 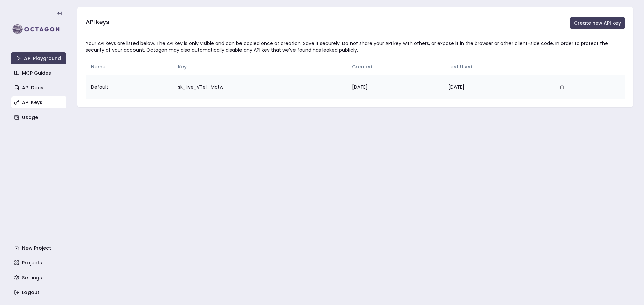 What do you see at coordinates (38, 58) in the screenshot?
I see `a: API Playground` at bounding box center [38, 58].